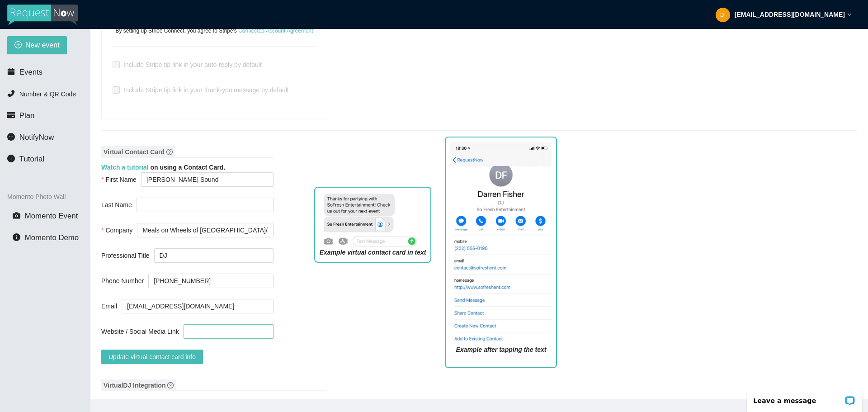 Image resolution: width=868 pixels, height=412 pixels. I want to click on span: Virtual Contact Card, so click(138, 152).